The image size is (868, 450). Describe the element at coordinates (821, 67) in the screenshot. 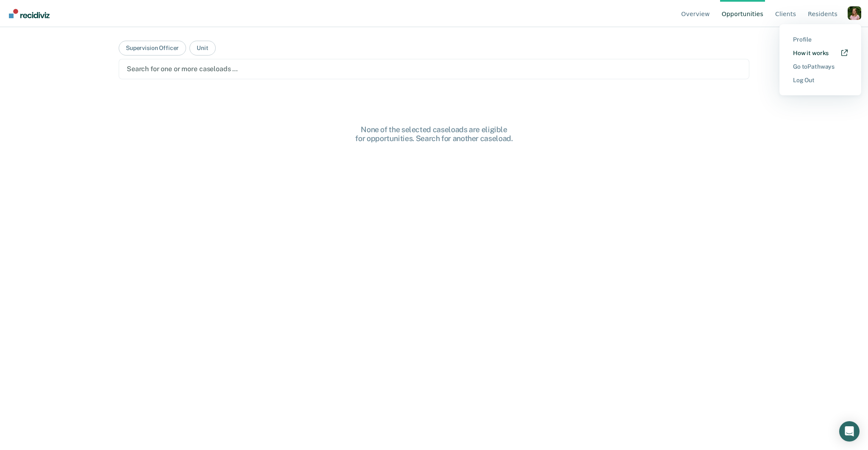

I see `a: Go to Pathways` at that location.